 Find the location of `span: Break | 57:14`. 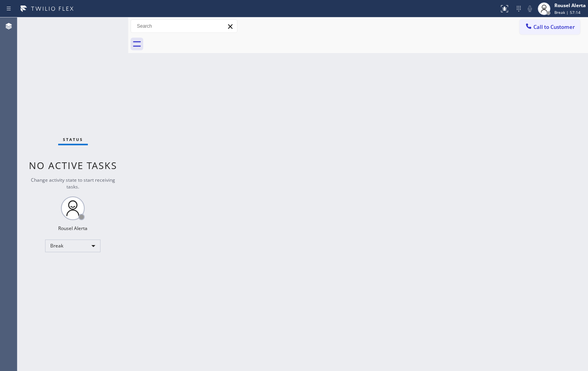

span: Break | 57:14 is located at coordinates (567, 12).